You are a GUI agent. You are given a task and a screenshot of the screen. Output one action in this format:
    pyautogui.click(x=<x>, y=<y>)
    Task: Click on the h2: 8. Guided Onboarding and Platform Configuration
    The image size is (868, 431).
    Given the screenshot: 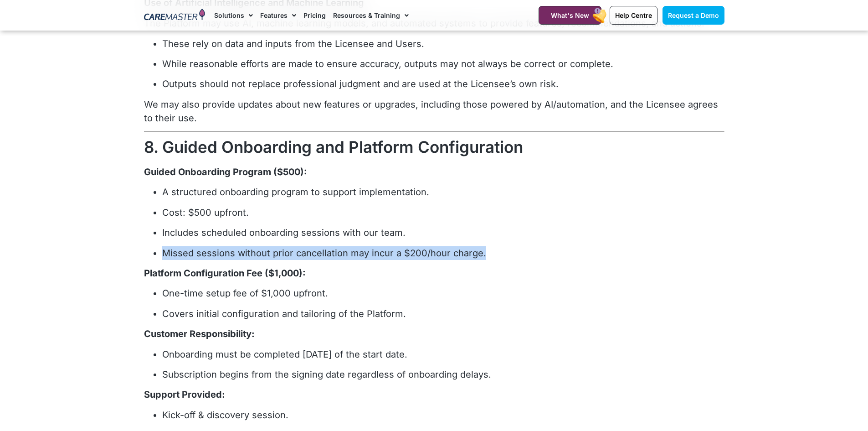 What is the action you would take?
    pyautogui.click(x=434, y=147)
    